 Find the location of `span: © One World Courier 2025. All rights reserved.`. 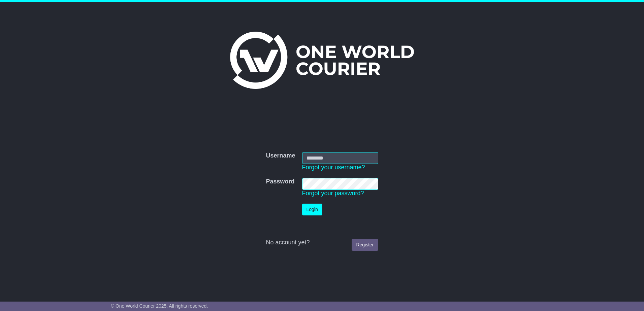

span: © One World Courier 2025. All rights reserved. is located at coordinates (159, 306).